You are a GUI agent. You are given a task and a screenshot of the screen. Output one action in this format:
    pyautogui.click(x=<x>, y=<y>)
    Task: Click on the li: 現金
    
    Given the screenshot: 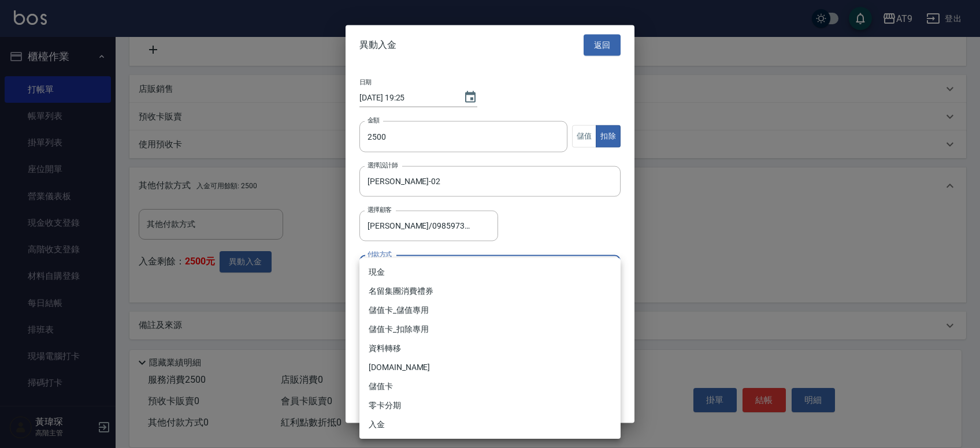 What is the action you would take?
    pyautogui.click(x=490, y=272)
    